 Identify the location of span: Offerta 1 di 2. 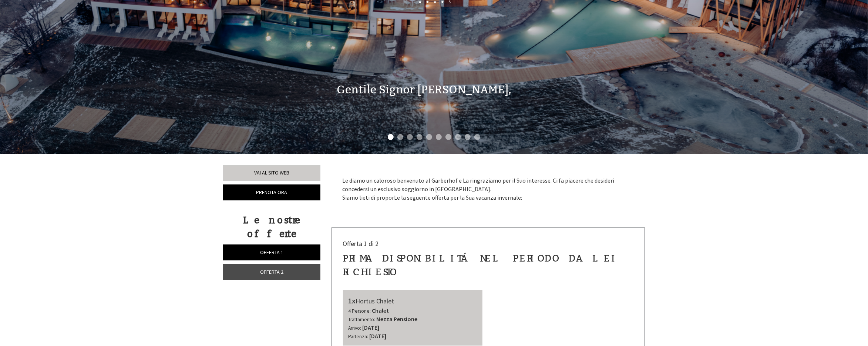
(361, 243).